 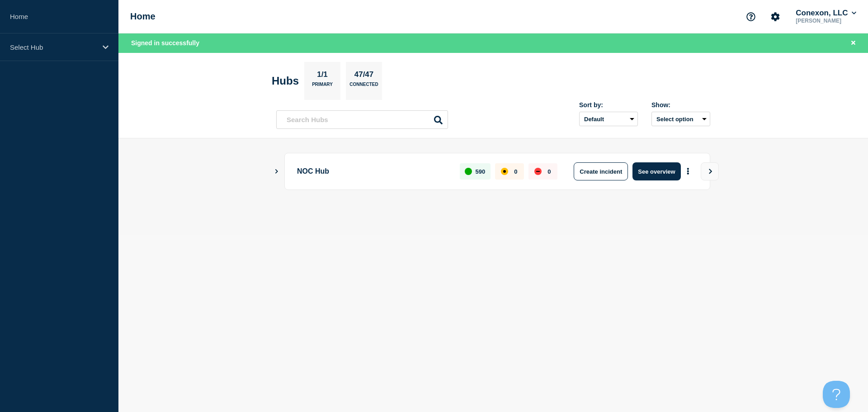 I want to click on button: Create incident, so click(x=601, y=172).